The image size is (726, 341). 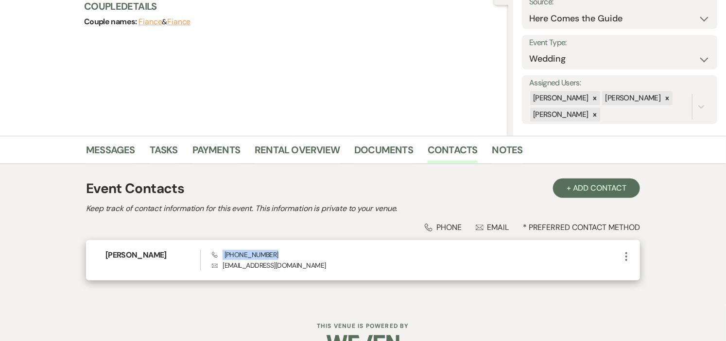 I want to click on h1: Event Contacts, so click(x=135, y=189).